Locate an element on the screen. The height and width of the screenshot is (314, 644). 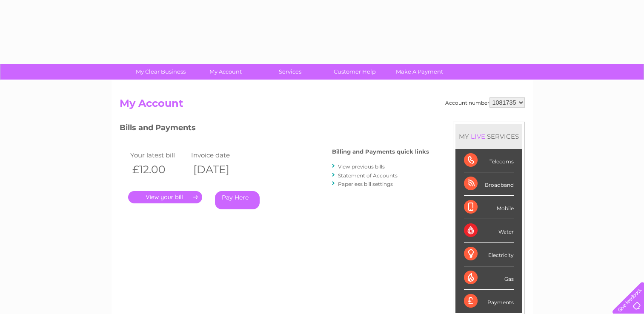
div: Account number is located at coordinates (485, 102).